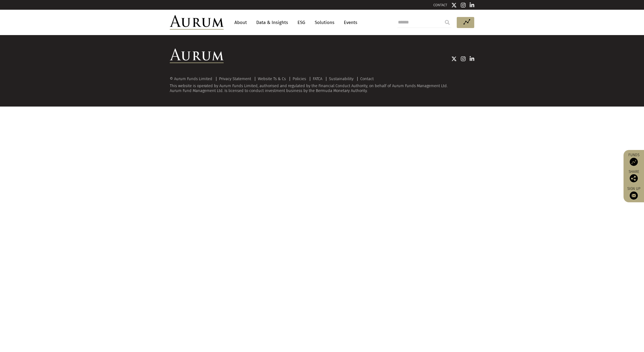 This screenshot has height=352, width=644. What do you see at coordinates (272, 79) in the screenshot?
I see `a: Website Ts & Cs` at bounding box center [272, 79].